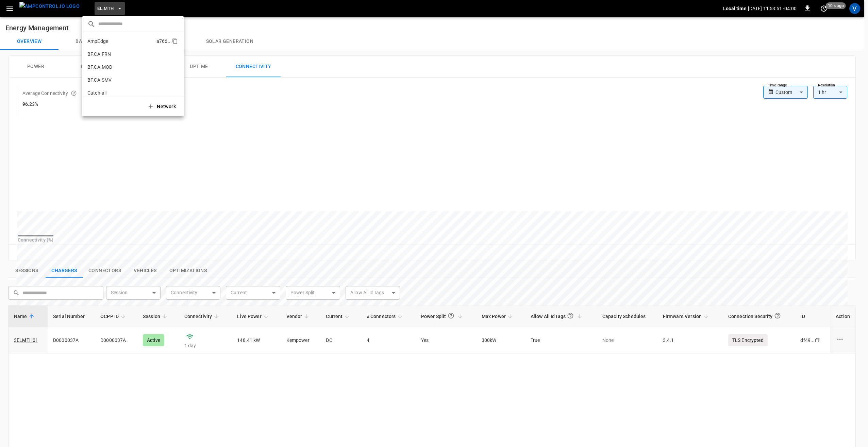  I want to click on p: AmpEdge, so click(120, 42).